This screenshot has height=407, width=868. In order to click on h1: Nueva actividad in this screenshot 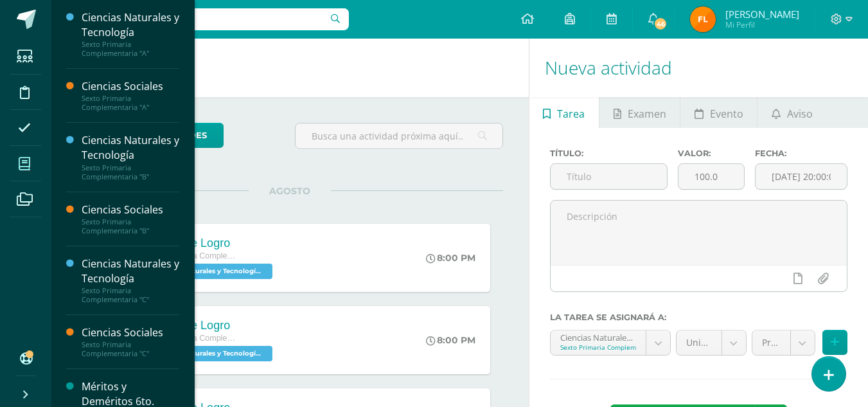, I will do `click(698, 67)`.